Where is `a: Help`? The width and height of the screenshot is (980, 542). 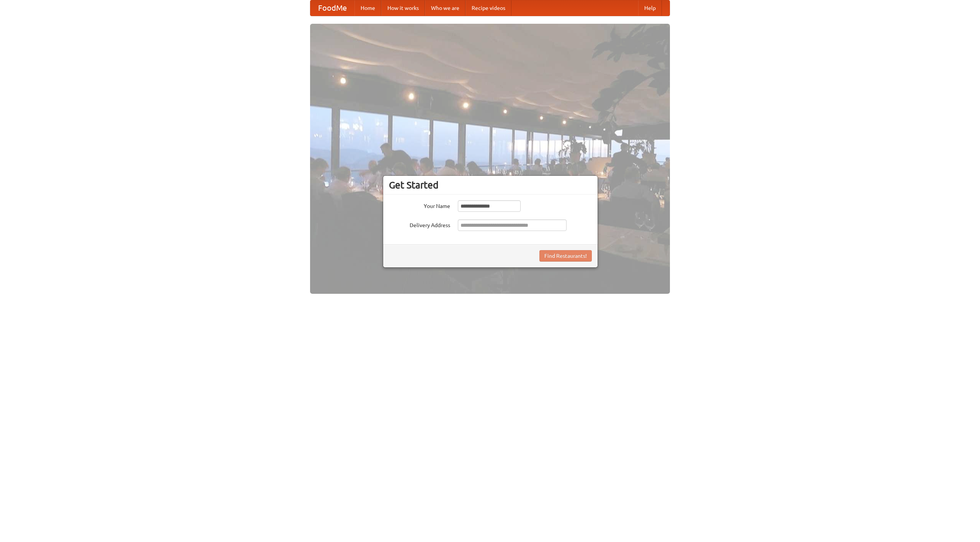
a: Help is located at coordinates (650, 8).